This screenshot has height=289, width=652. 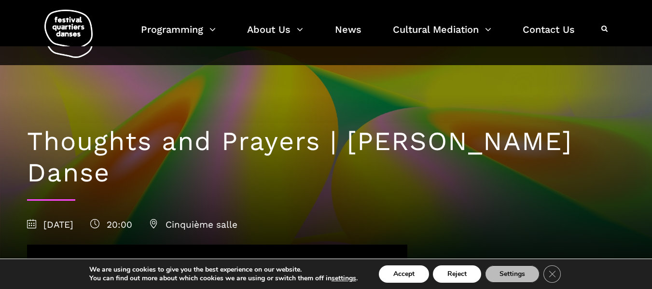 What do you see at coordinates (512, 274) in the screenshot?
I see `button: Settings` at bounding box center [512, 274].